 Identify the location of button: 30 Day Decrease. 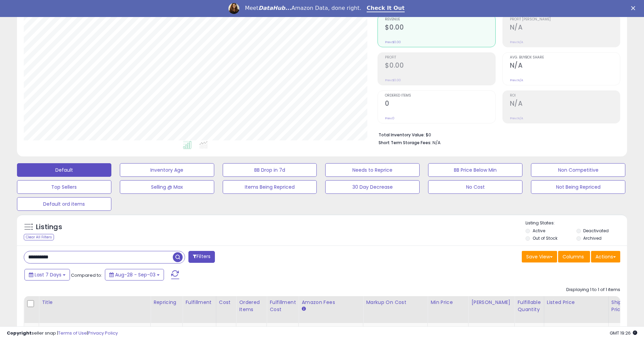
(372, 187).